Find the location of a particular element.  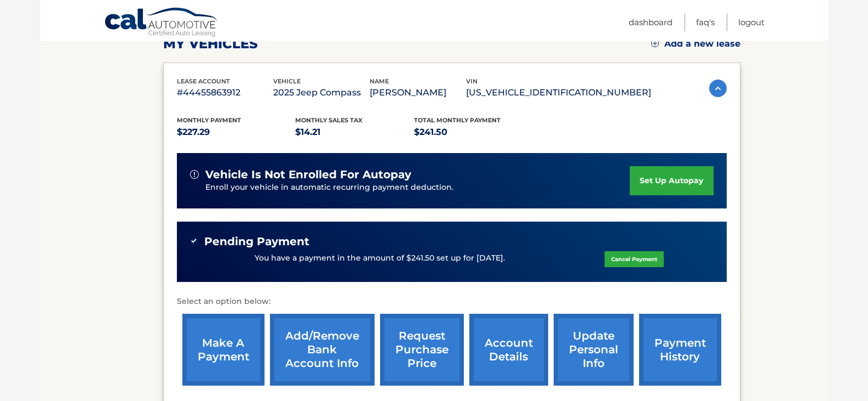

a: Add a new lease is located at coordinates (696, 44).